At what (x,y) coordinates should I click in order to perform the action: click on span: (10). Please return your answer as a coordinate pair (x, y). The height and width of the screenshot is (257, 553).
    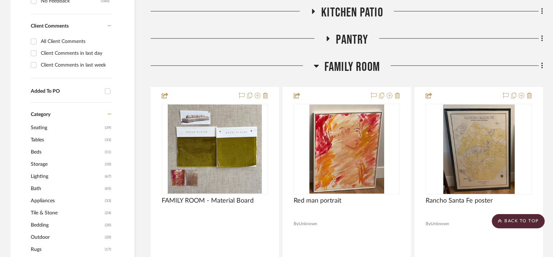
    Looking at the image, I should click on (108, 164).